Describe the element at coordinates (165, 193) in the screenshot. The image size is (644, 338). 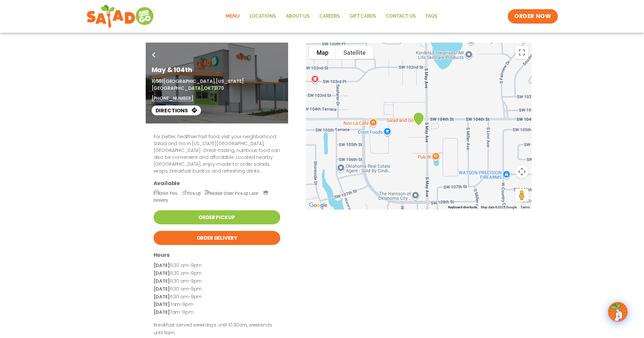
I see `span: Drive-Thru` at that location.